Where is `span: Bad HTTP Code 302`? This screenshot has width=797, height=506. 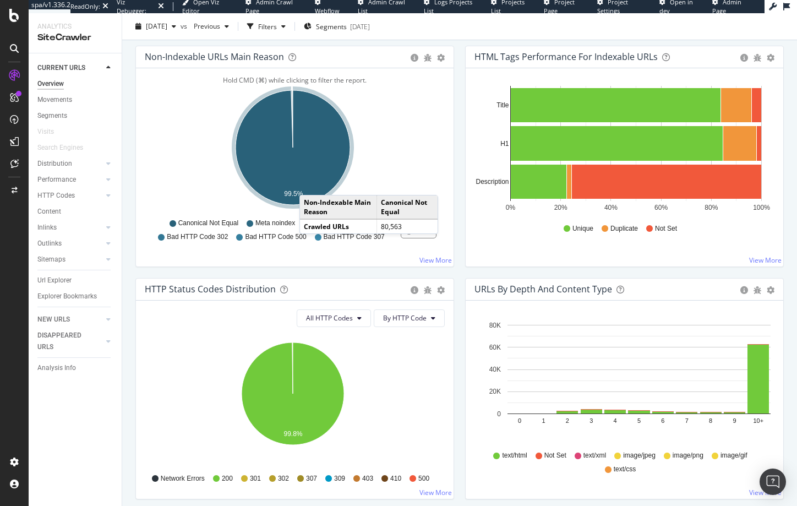 span: Bad HTTP Code 302 is located at coordinates (197, 237).